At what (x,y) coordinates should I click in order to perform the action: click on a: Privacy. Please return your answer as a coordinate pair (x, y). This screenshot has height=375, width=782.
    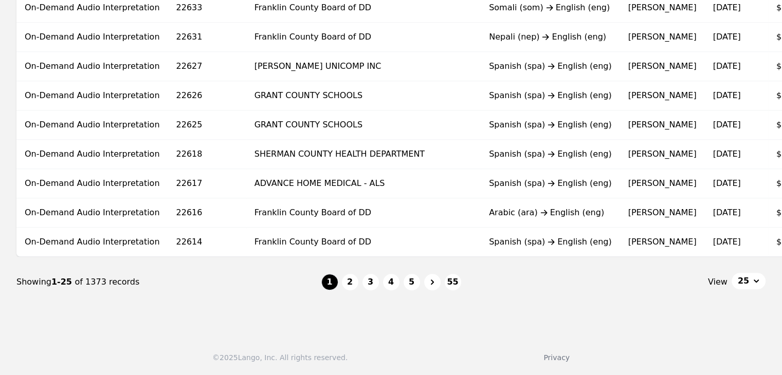
    Looking at the image, I should click on (556, 358).